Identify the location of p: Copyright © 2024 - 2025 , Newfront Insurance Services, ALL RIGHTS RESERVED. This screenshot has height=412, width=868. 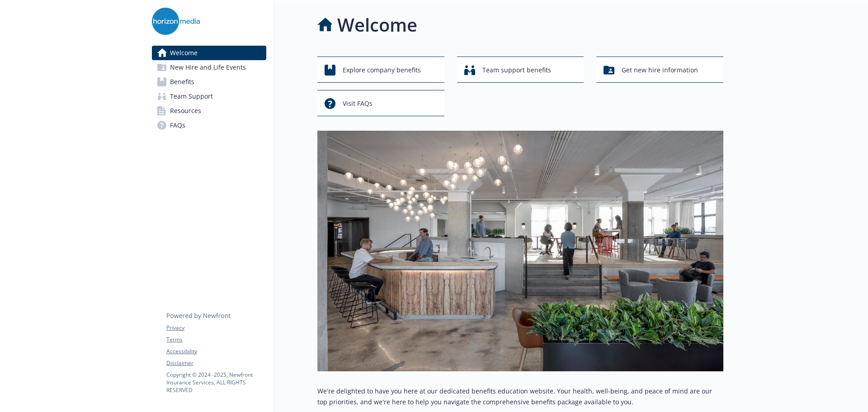
(216, 382).